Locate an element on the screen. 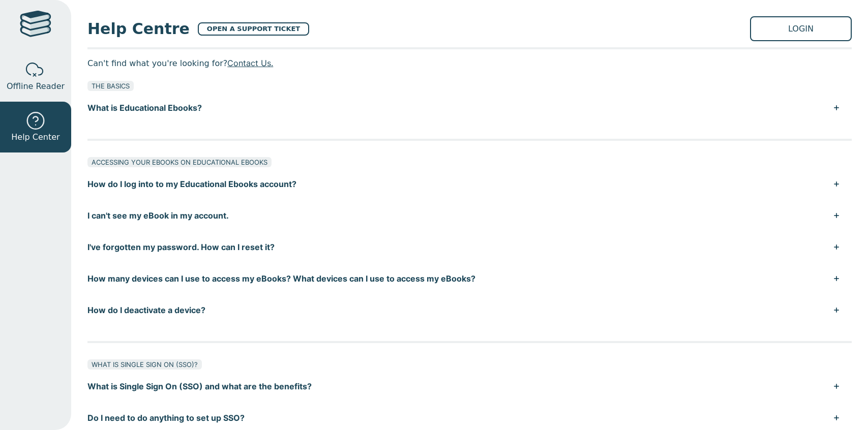 Image resolution: width=868 pixels, height=430 pixels. button: How do I deactivate a device? is located at coordinates (469, 310).